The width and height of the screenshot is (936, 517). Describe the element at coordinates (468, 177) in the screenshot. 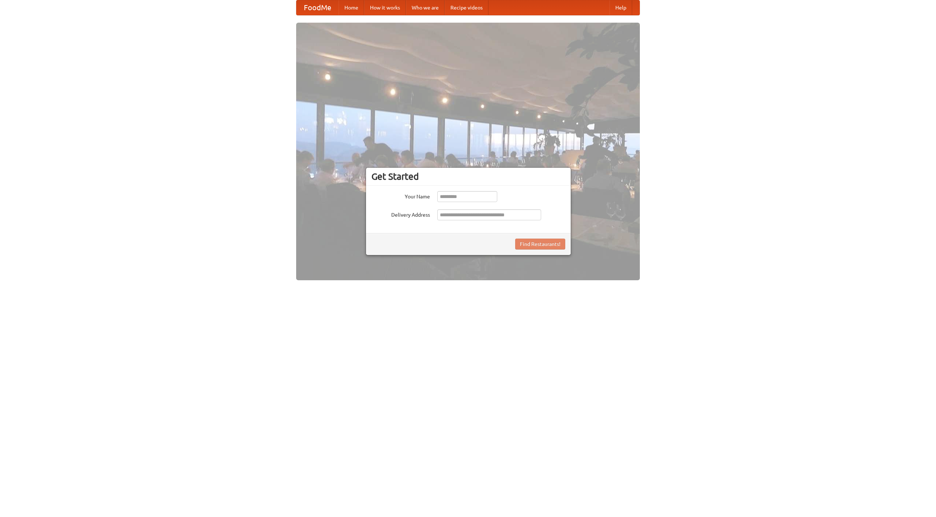

I see `h3: Get Started` at that location.